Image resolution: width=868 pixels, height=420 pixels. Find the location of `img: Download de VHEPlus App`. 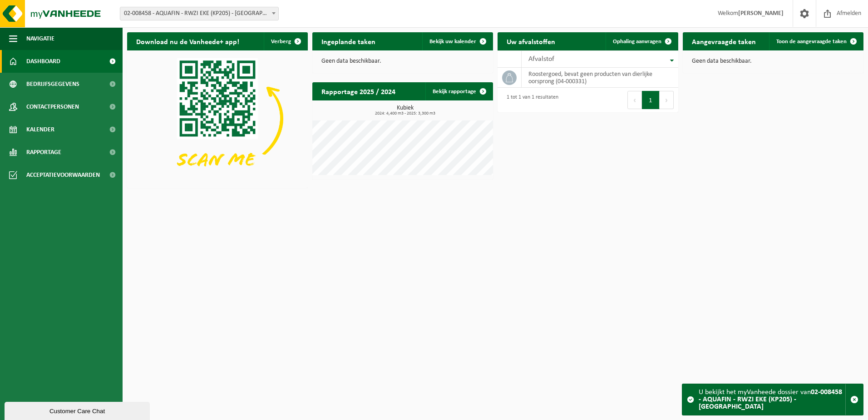

img: Download de VHEPlus App is located at coordinates (218, 118).